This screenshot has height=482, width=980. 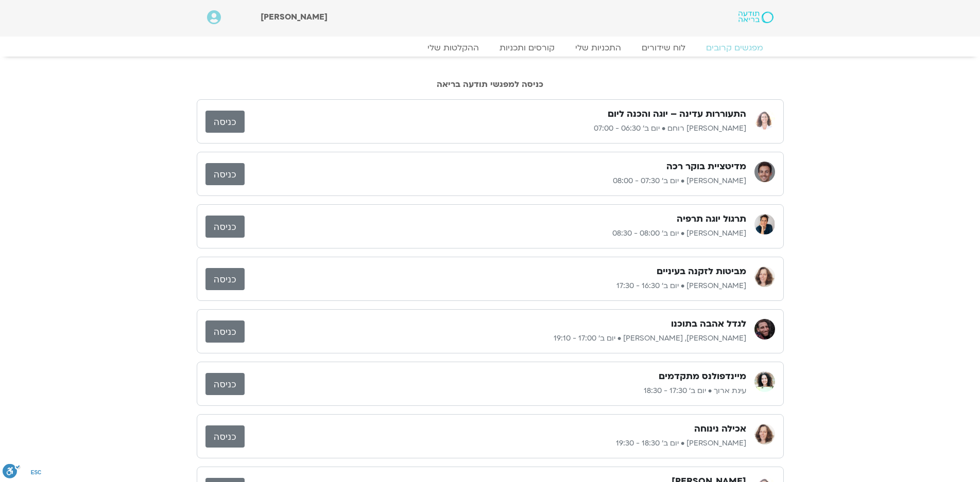 I want to click on a: מפגשים קרובים, so click(x=734, y=48).